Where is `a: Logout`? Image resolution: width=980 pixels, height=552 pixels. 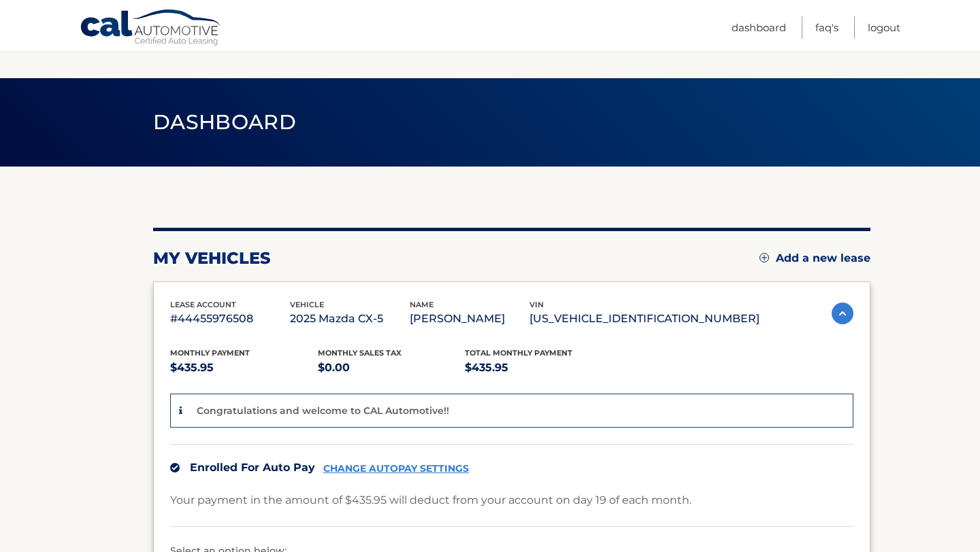
a: Logout is located at coordinates (883, 27).